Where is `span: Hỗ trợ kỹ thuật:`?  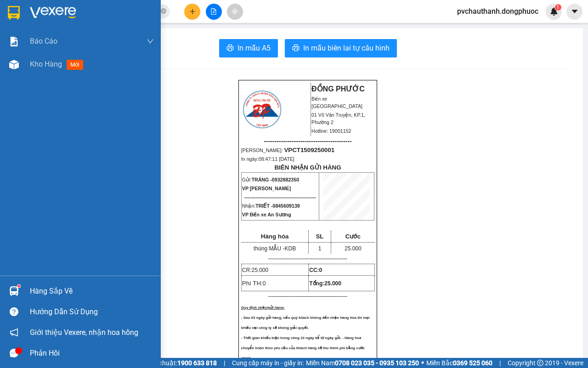 span: Hỗ trợ kỹ thuật: is located at coordinates (175, 363).